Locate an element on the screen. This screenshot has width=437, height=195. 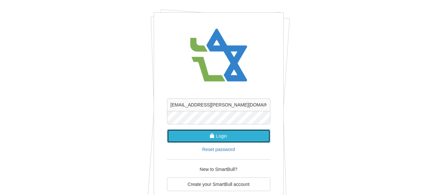
span: New to SmartBull? is located at coordinates (219, 169).